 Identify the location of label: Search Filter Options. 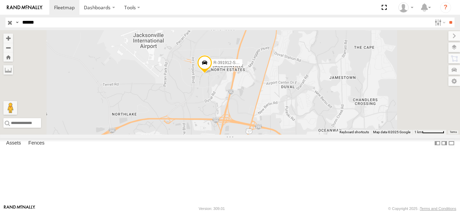
(439, 22).